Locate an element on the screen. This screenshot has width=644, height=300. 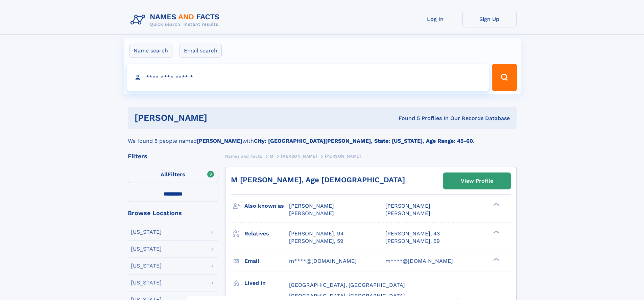
a: View Profile is located at coordinates (477, 182).